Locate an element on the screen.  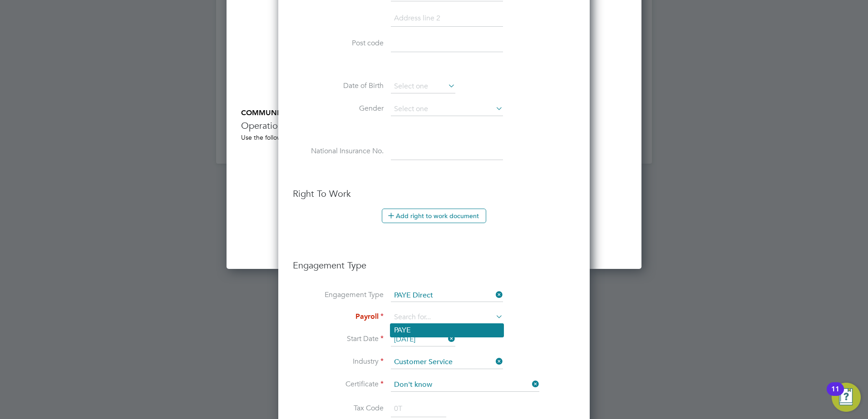
label: Additional H&S is located at coordinates (286, 71).